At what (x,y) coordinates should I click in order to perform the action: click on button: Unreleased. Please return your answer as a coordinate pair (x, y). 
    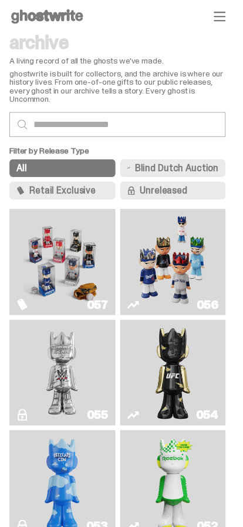
    Looking at the image, I should click on (173, 190).